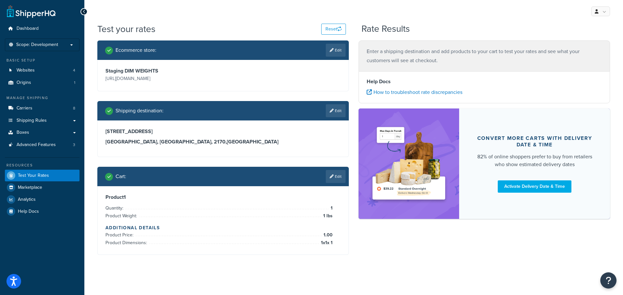 This screenshot has width=623, height=295. What do you see at coordinates (24, 108) in the screenshot?
I see `span: Carriers` at bounding box center [24, 108].